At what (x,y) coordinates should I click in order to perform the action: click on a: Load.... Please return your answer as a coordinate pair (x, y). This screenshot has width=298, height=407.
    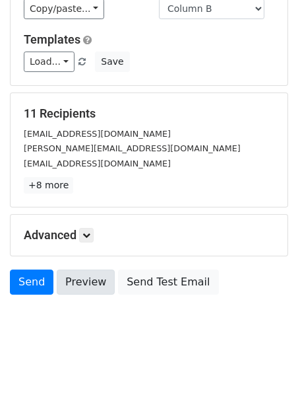
    Looking at the image, I should click on (49, 61).